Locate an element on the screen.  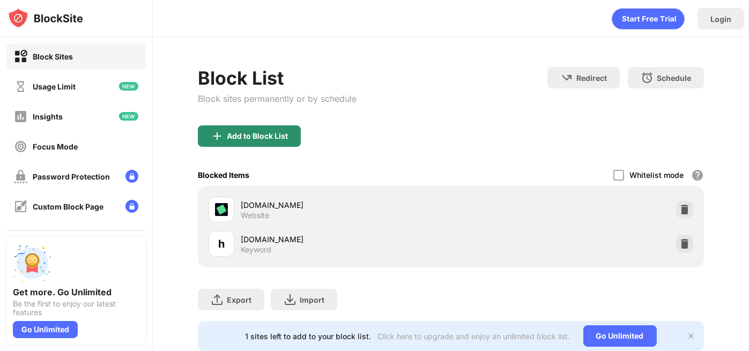
img: password-protection-off.svg is located at coordinates (20, 176).